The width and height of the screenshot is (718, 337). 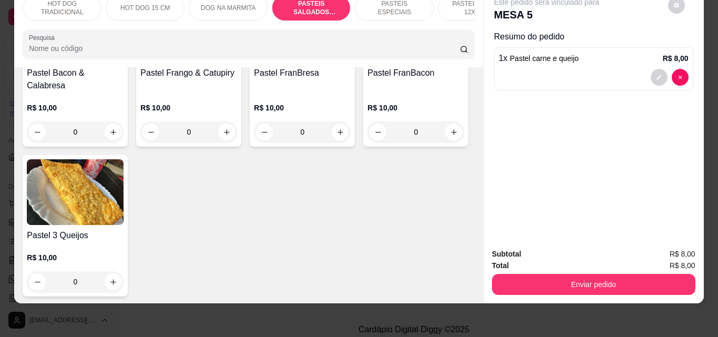 I want to click on p: R$ 8,00, so click(x=676, y=58).